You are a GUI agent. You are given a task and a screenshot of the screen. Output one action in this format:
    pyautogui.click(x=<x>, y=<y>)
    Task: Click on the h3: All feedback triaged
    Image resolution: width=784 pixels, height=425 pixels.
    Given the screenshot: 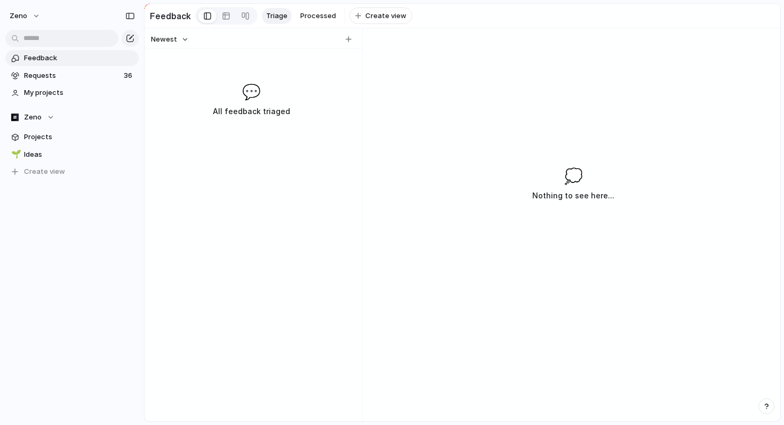 What is the action you would take?
    pyautogui.click(x=251, y=112)
    